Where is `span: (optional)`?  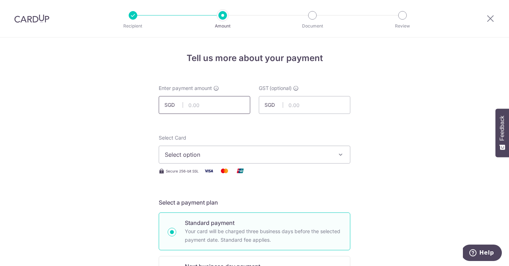
span: (optional) is located at coordinates (280, 88).